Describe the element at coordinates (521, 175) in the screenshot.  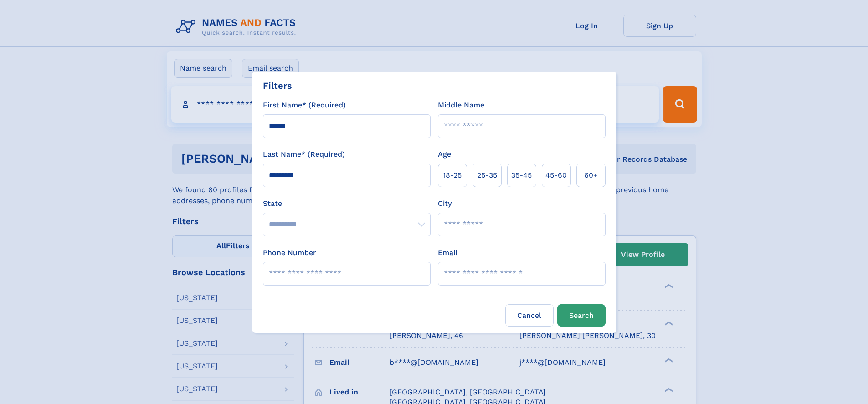
I see `span: 35‑45` at that location.